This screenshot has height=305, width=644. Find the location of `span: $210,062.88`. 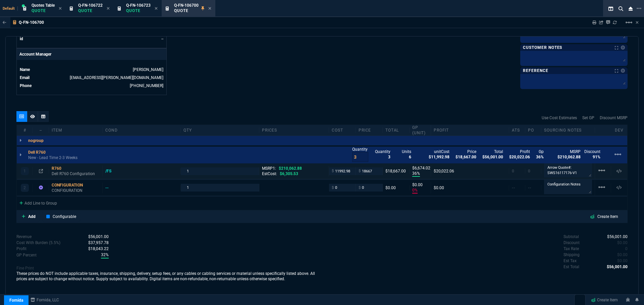

span: $210,062.88 is located at coordinates (290, 169).